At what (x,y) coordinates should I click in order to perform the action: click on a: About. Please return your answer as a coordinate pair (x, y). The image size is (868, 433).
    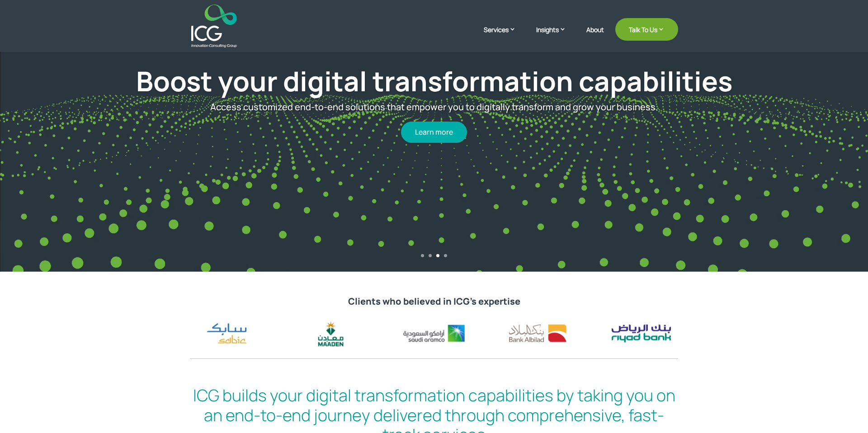
    Looking at the image, I should click on (595, 37).